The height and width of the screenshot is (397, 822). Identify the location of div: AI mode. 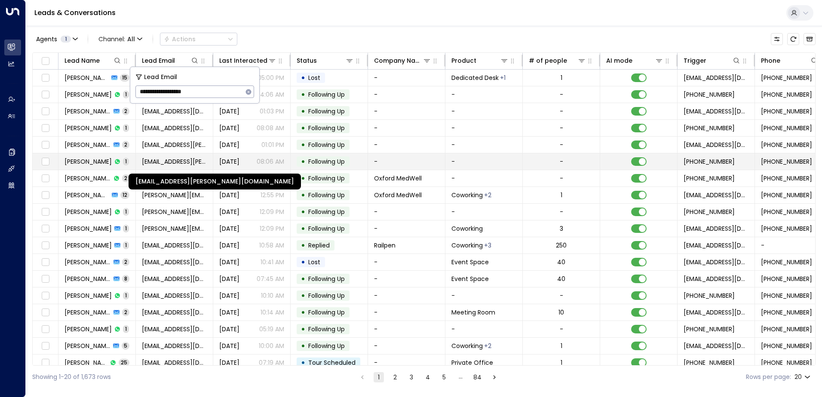
(619, 61).